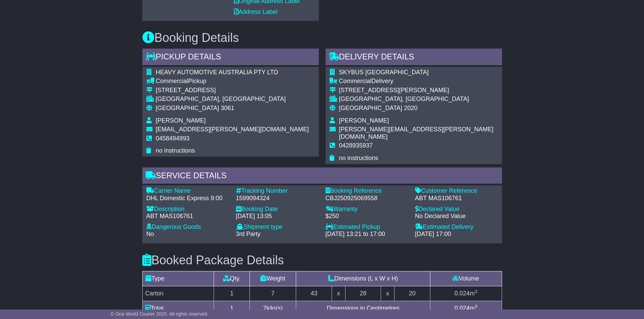 The height and width of the screenshot is (319, 644). I want to click on td: Weight, so click(273, 278).